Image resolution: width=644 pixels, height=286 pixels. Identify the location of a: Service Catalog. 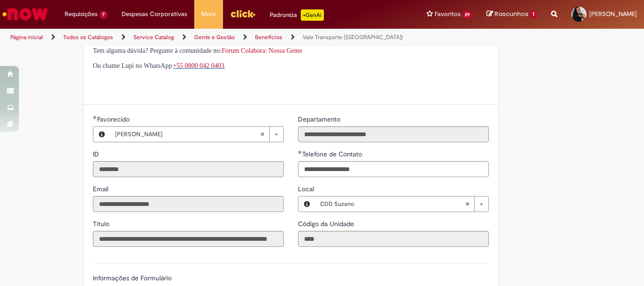
(153, 37).